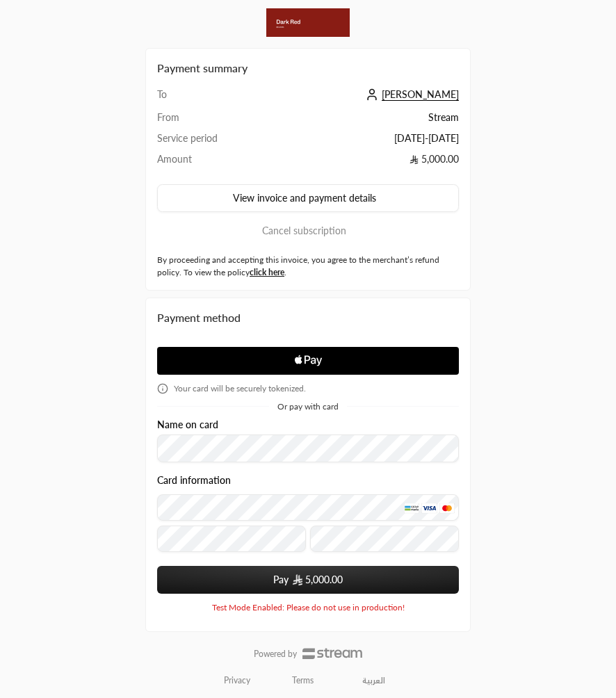  What do you see at coordinates (231, 539) in the screenshot?
I see `input: Expiry date` at bounding box center [231, 539].